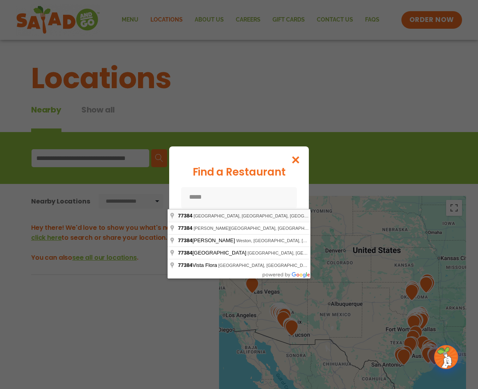 Image resolution: width=478 pixels, height=389 pixels. Describe the element at coordinates (239, 172) in the screenshot. I see `div: Find a Restaurant` at that location.